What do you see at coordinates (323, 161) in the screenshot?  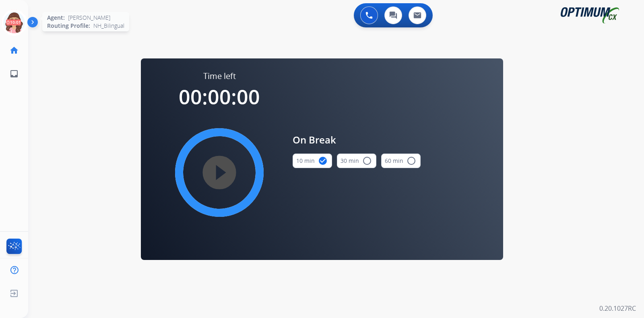 I see `mat-icon: check_circle` at bounding box center [323, 161].